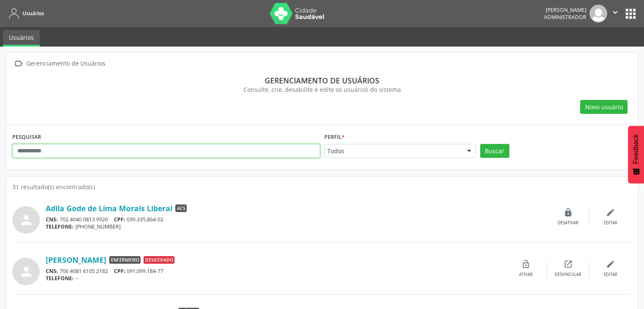 Image resolution: width=644 pixels, height=309 pixels. What do you see at coordinates (495, 151) in the screenshot?
I see `button: Buscar` at bounding box center [495, 151].